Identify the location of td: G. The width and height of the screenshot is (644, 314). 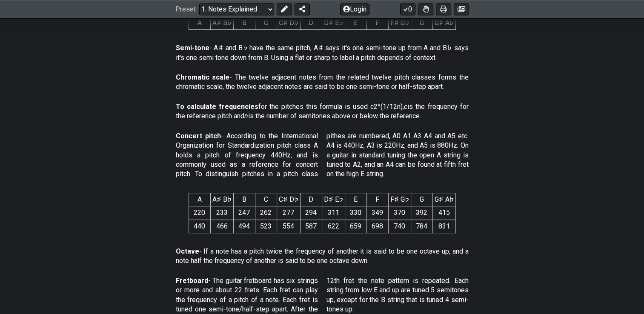
(421, 23).